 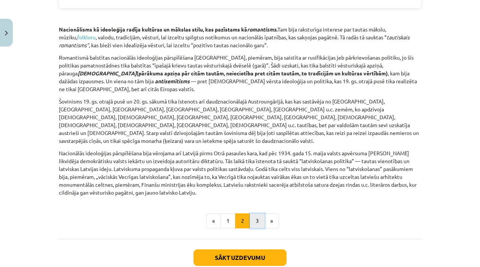 I want to click on button: 2, so click(x=243, y=221).